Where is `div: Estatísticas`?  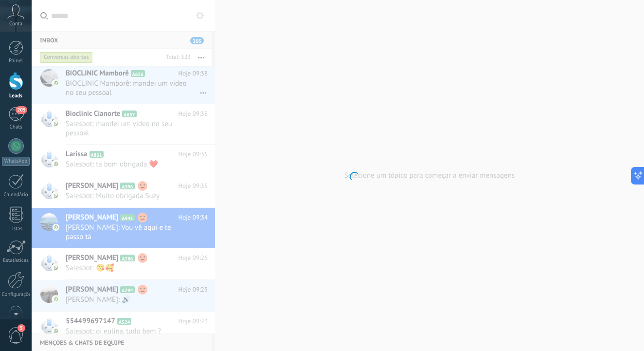 div: Estatísticas is located at coordinates (16, 260).